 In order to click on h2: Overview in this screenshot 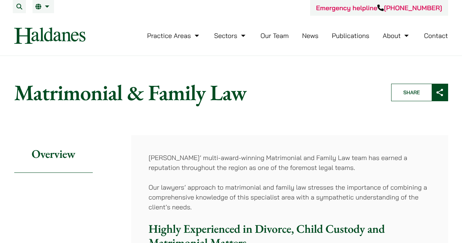, I will do `click(53, 154)`.